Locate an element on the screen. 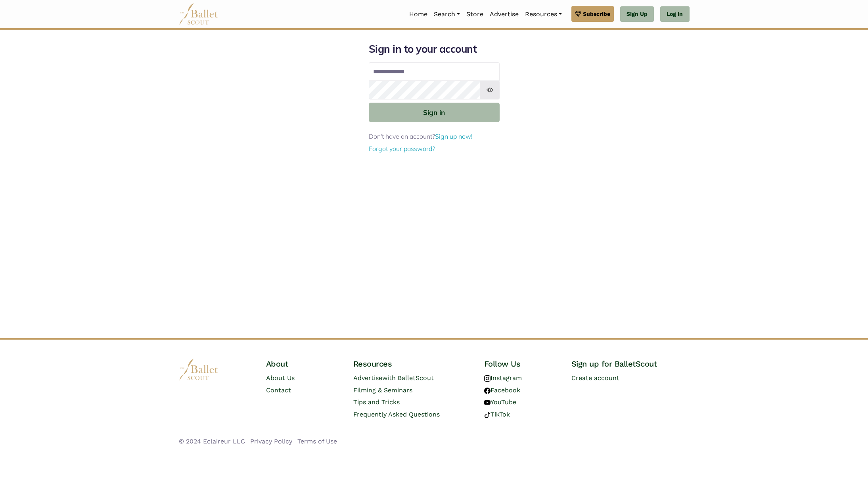 This screenshot has width=868, height=493. a: Terms of Use is located at coordinates (317, 441).